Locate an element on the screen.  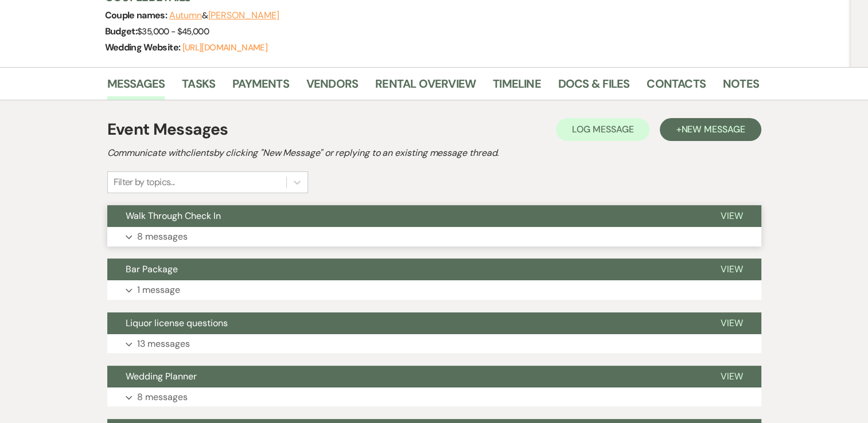
button: Autumn is located at coordinates (186, 15).